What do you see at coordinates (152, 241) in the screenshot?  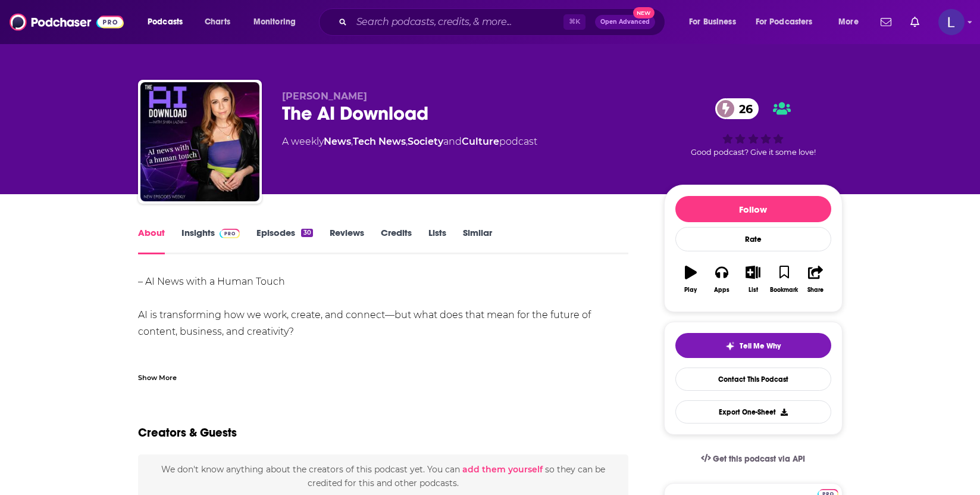 I see `a: About` at bounding box center [152, 241].